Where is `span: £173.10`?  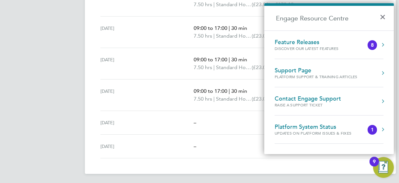 span: £173.10 is located at coordinates (284, 4).